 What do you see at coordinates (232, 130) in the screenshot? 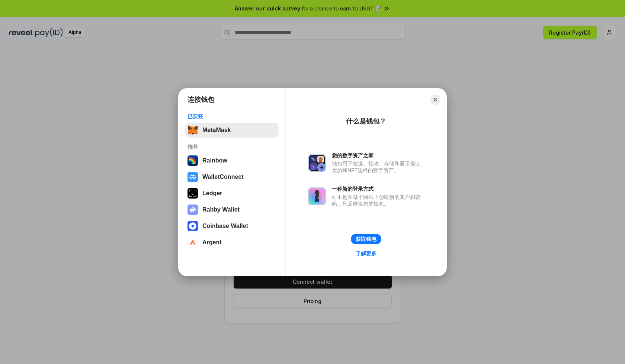
I see `button: MetaMask` at bounding box center [232, 130].